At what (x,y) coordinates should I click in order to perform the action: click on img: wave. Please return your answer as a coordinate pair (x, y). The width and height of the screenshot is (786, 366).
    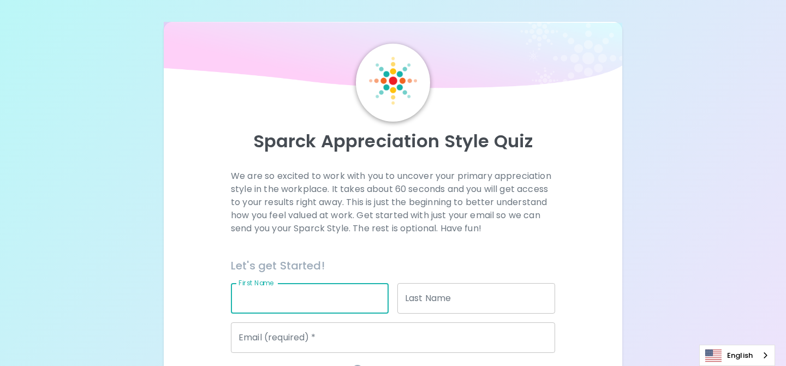
    Looking at the image, I should click on (393, 58).